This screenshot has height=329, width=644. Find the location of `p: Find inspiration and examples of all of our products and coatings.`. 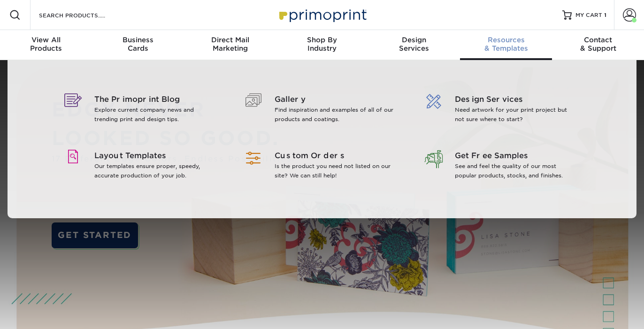

p: Find inspiration and examples of all of our products and coatings. is located at coordinates (335, 114).